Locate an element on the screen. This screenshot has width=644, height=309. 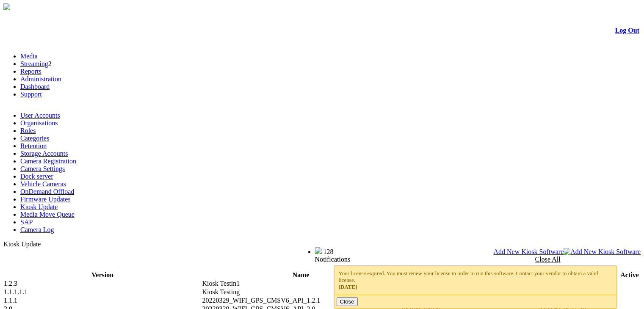
span: Welcome, System Administrator (Administrator) is located at coordinates (245, 250).